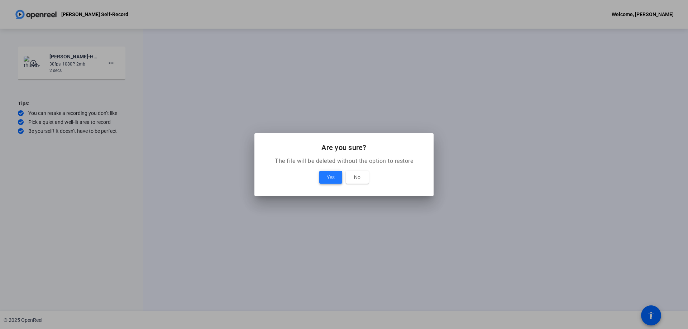  I want to click on button: No, so click(357, 177).